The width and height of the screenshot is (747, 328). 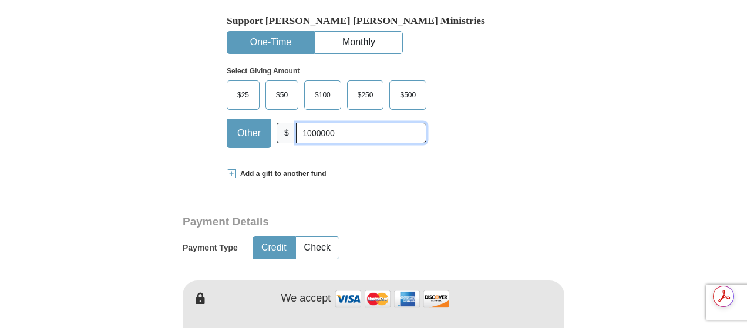 I want to click on span: $250, so click(x=365, y=95).